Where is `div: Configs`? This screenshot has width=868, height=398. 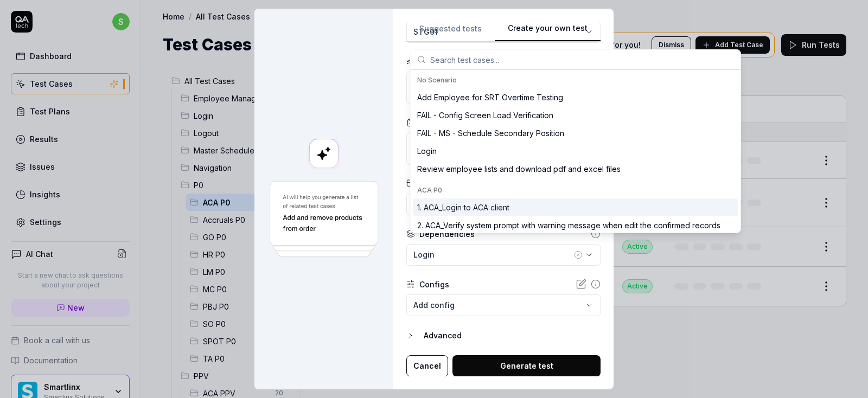 div: Configs is located at coordinates (434, 284).